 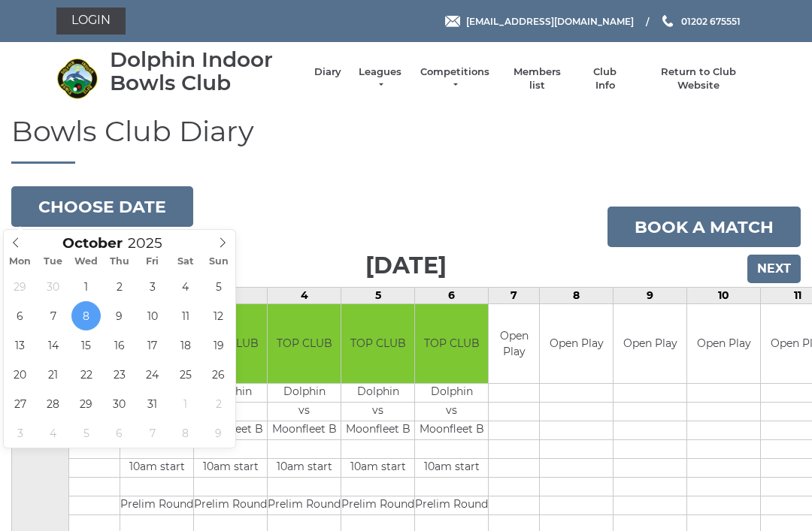 I want to click on span: October 7, 2025, so click(x=53, y=316).